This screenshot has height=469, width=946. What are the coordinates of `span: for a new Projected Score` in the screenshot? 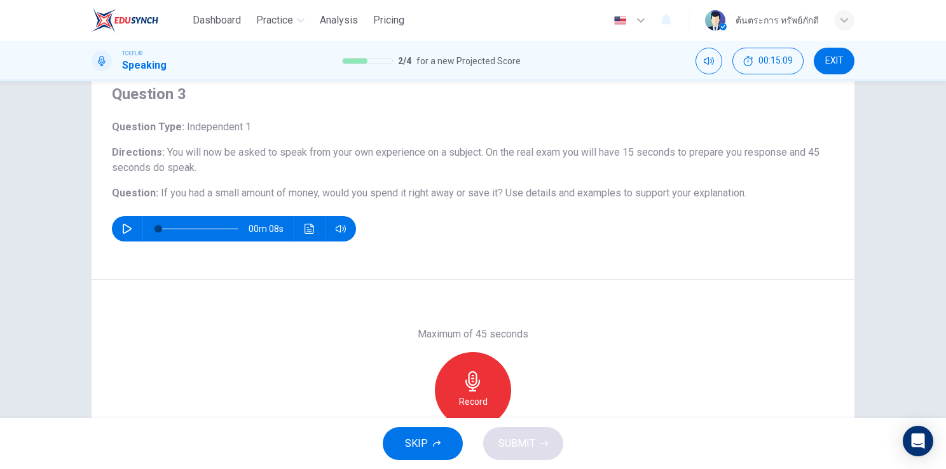 It's located at (468, 61).